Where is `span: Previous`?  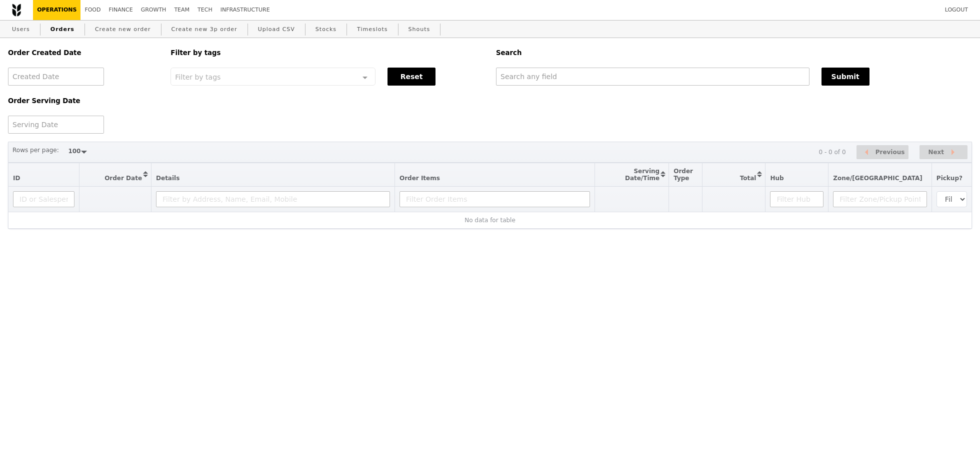 span: Previous is located at coordinates (889, 152).